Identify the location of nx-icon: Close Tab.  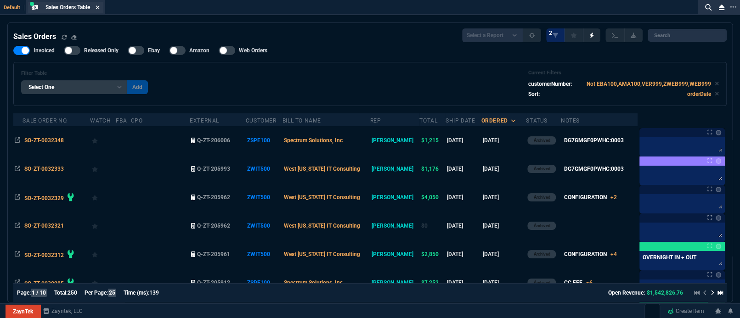
(97, 8).